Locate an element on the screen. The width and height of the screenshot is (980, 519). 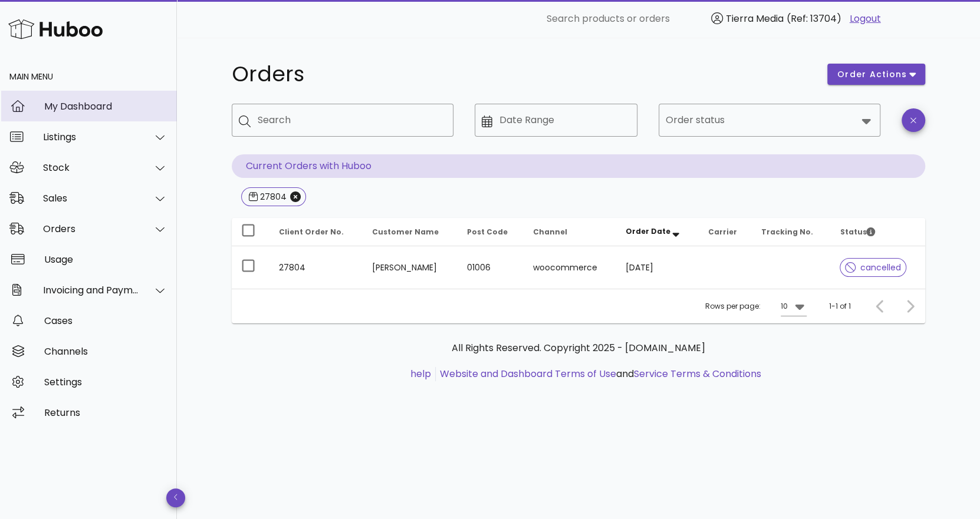
div: Settings is located at coordinates (105, 382).